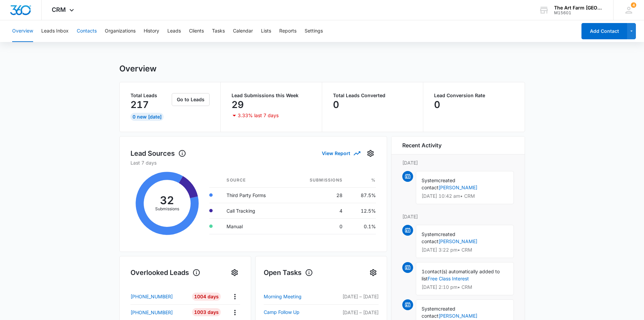  What do you see at coordinates (55, 31) in the screenshot?
I see `button: Leads Inbox` at bounding box center [55, 31].